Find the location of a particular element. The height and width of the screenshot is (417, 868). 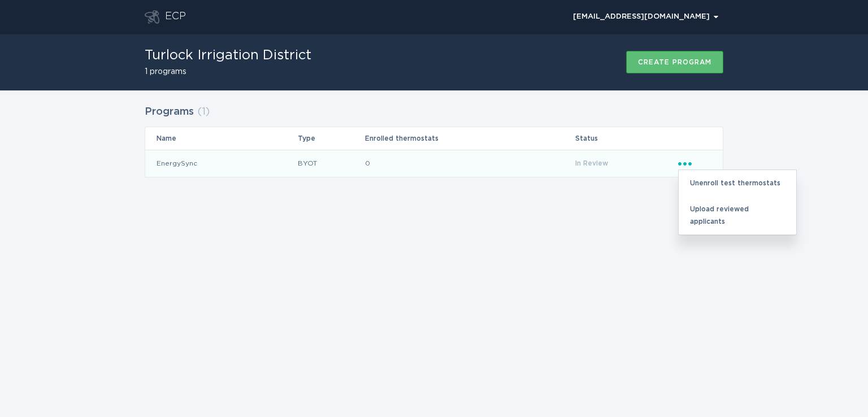

div: Popover menu is located at coordinates (645, 17).